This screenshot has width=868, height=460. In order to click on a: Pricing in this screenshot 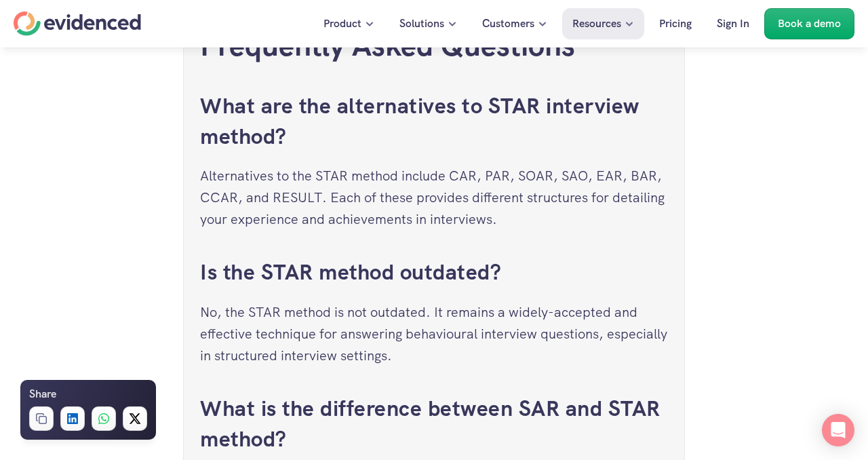, I will do `click(676, 24)`.